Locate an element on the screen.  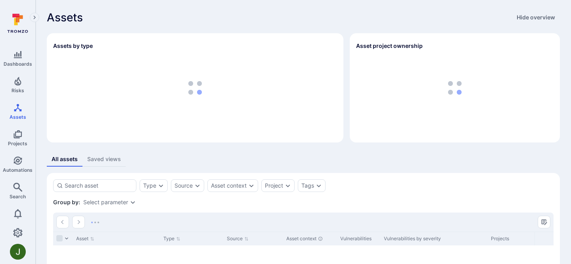
div: Source is located at coordinates (184, 186).